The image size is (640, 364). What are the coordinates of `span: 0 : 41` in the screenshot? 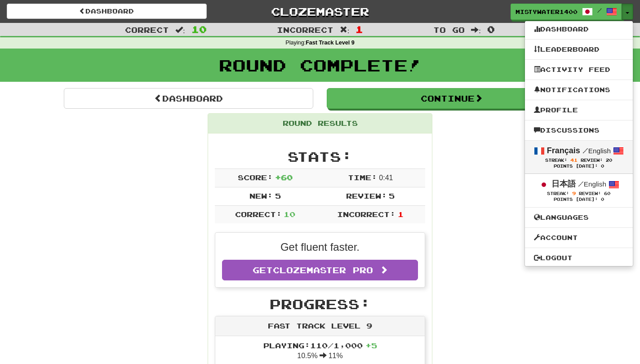 It's located at (385, 177).